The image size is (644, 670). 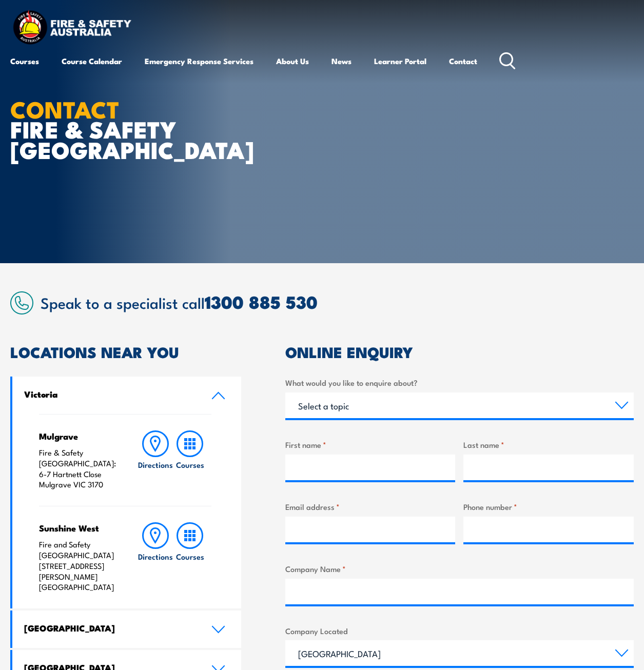 I want to click on label: First name, so click(x=371, y=444).